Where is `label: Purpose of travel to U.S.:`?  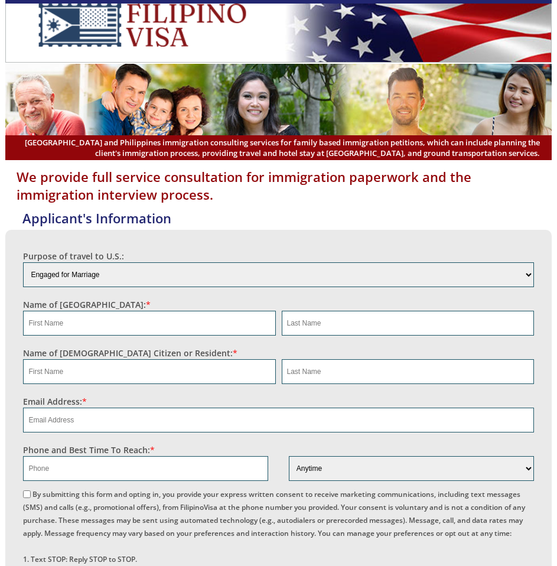
label: Purpose of travel to U.S.: is located at coordinates (73, 256).